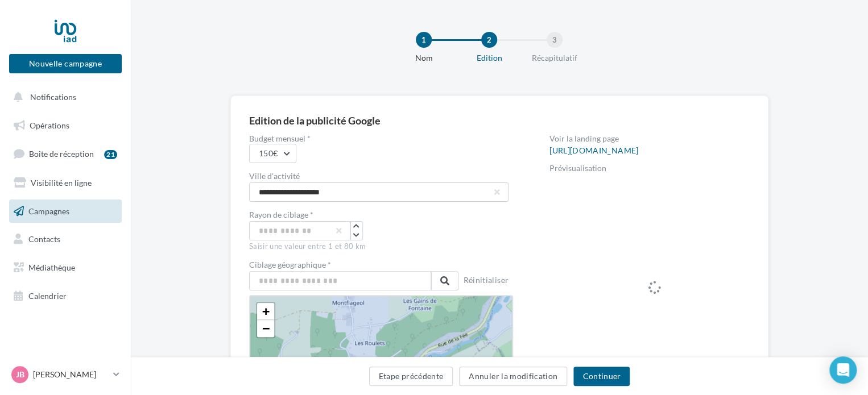  What do you see at coordinates (65, 63) in the screenshot?
I see `button: Nouvelle campagne` at bounding box center [65, 63].